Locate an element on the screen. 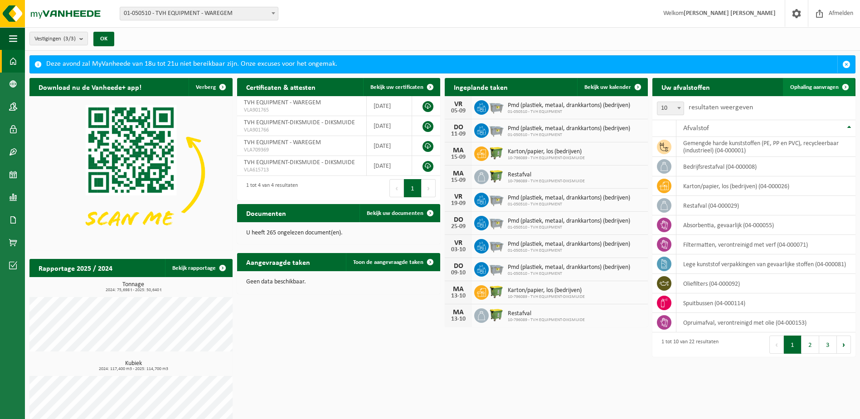 The width and height of the screenshot is (860, 419). span: Bekijk uw documenten is located at coordinates (395, 213).